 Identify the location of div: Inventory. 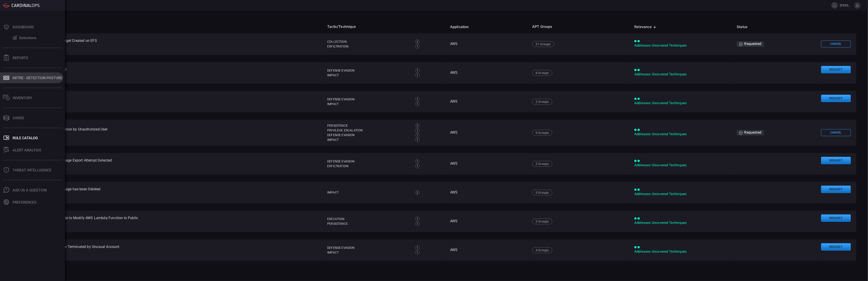
(22, 98).